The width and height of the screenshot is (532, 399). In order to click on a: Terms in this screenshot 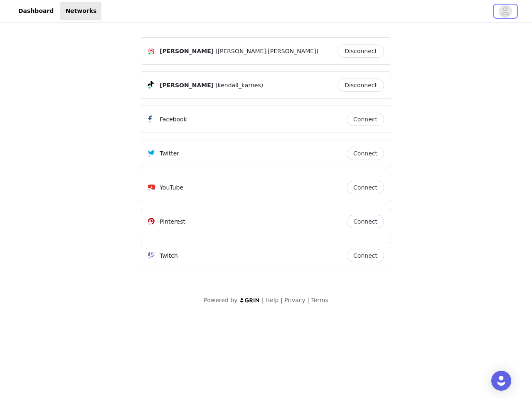, I will do `click(319, 300)`.